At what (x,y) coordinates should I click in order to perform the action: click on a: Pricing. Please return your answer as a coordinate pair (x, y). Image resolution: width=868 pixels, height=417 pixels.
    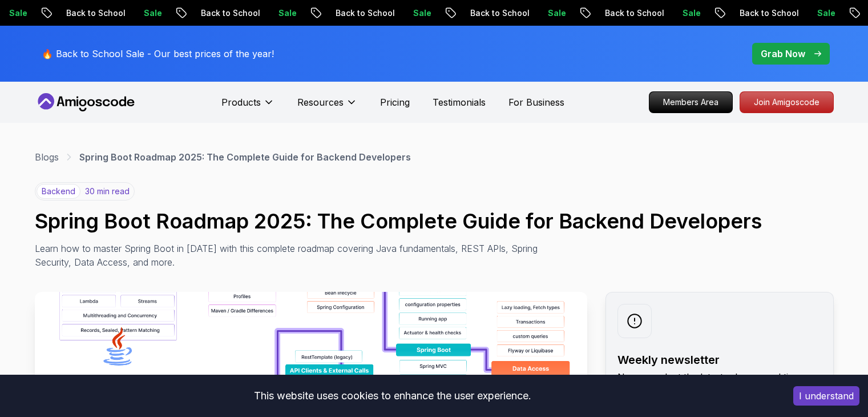
    Looking at the image, I should click on (395, 102).